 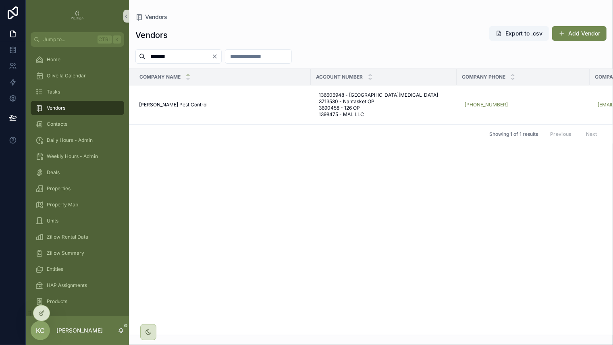 What do you see at coordinates (77, 140) in the screenshot?
I see `a: Daily Hours - Admin` at bounding box center [77, 140].